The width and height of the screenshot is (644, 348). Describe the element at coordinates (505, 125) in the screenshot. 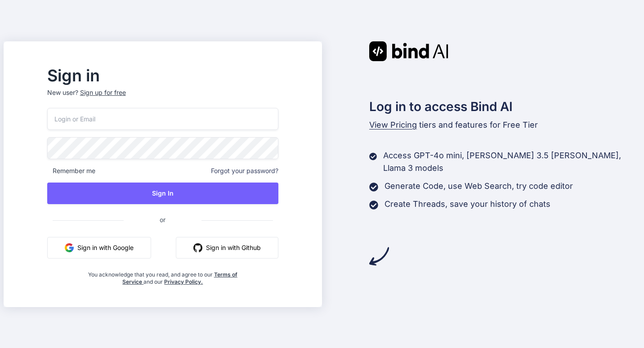

I see `p: tiers and features for Free Tier` at that location.